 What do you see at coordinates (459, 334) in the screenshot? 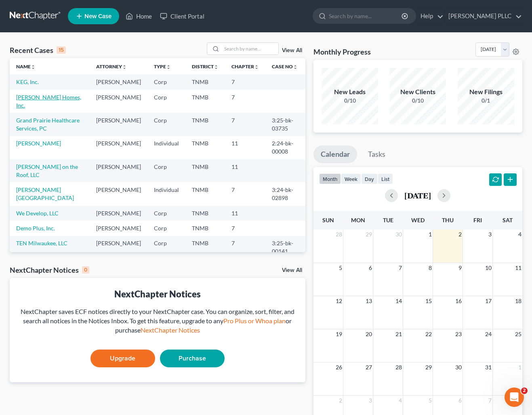
I see `span: 23` at bounding box center [459, 334].